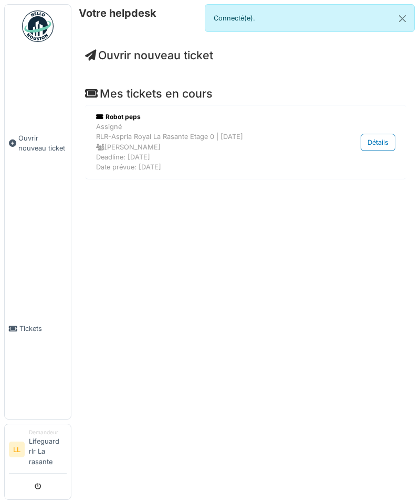 The image size is (420, 504). I want to click on a: Tickets, so click(38, 329).